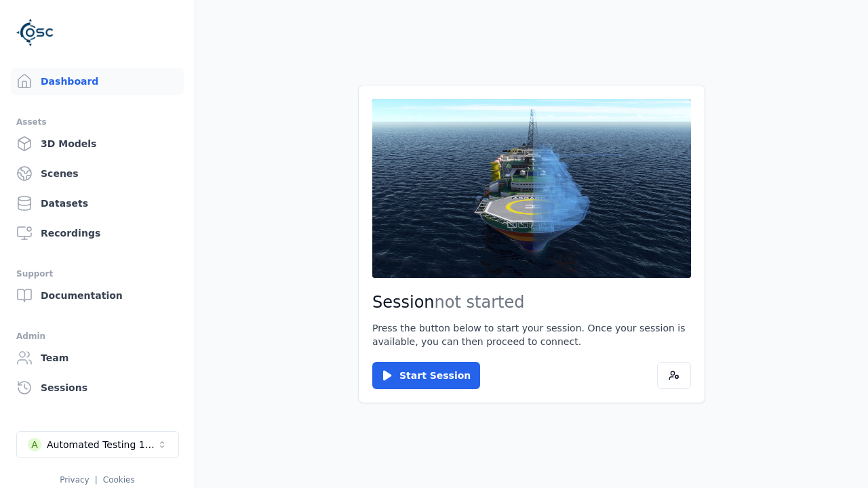 The height and width of the screenshot is (488, 868). Describe the element at coordinates (97, 274) in the screenshot. I see `div: Support` at that location.